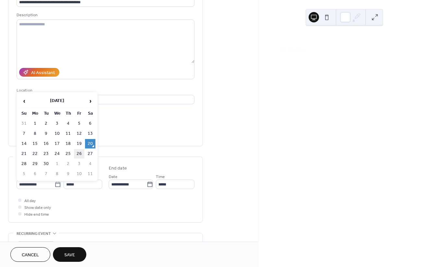  What do you see at coordinates (105, 90) in the screenshot?
I see `div: Location` at bounding box center [105, 90].